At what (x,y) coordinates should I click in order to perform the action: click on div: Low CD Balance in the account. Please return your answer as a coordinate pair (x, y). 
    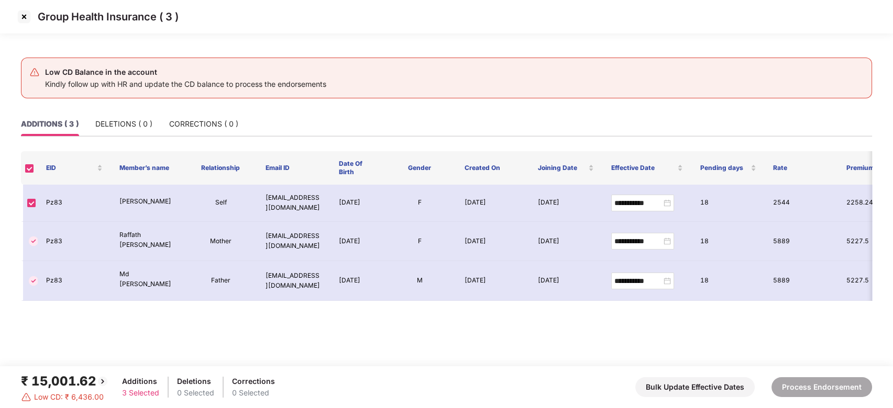
    Looking at the image, I should click on (185, 72).